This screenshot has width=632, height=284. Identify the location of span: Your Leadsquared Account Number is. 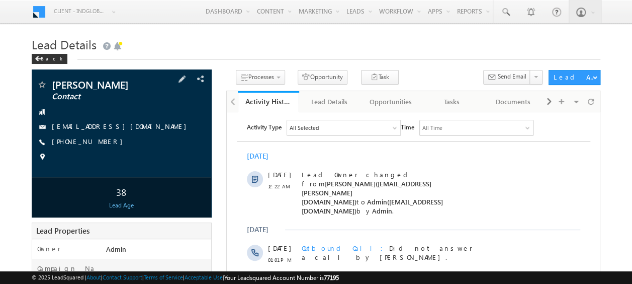
(282, 277).